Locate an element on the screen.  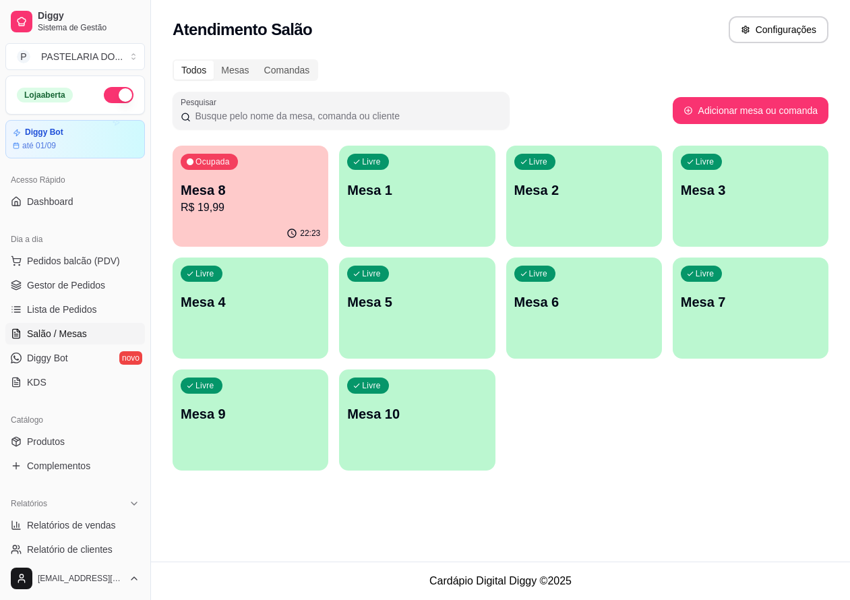
a: Gestor de Pedidos is located at coordinates (75, 285).